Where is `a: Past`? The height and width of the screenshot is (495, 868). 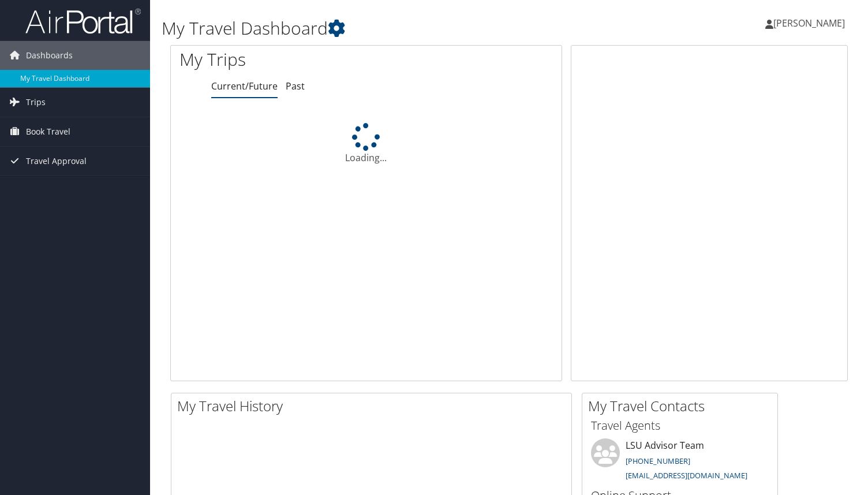
a: Past is located at coordinates (295, 86).